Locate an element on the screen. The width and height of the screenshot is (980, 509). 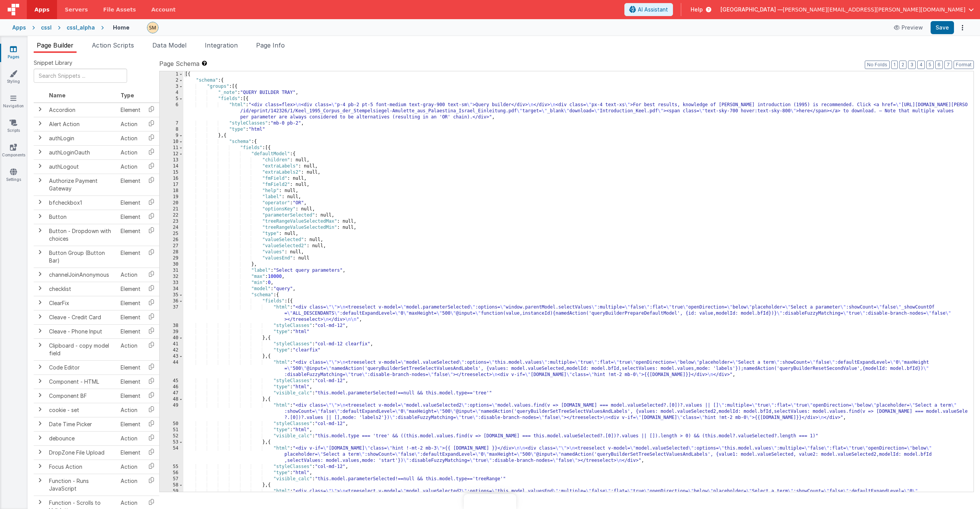
button: AI Assistant is located at coordinates (648, 10).